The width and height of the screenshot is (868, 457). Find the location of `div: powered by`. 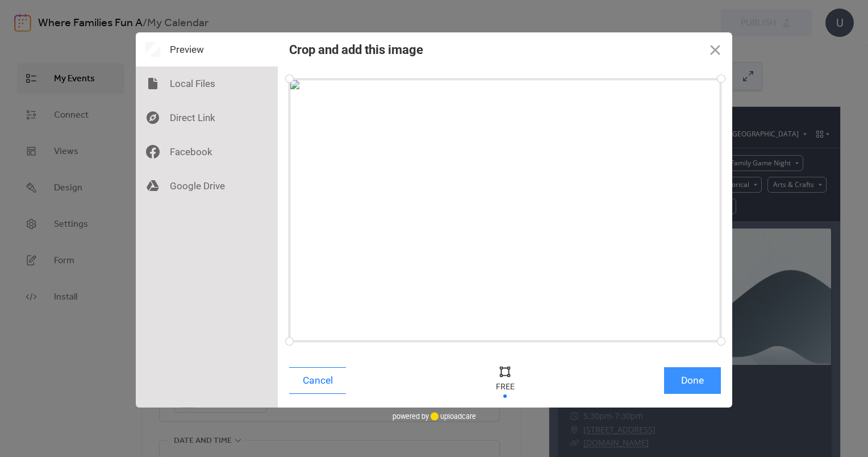

div: powered by is located at coordinates (434, 416).